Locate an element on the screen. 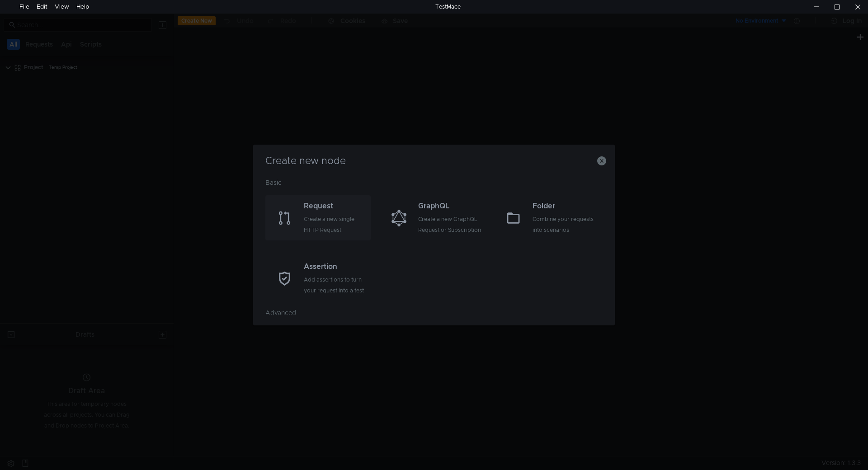  div: Add assertions to turn your request into a test is located at coordinates (336, 285).